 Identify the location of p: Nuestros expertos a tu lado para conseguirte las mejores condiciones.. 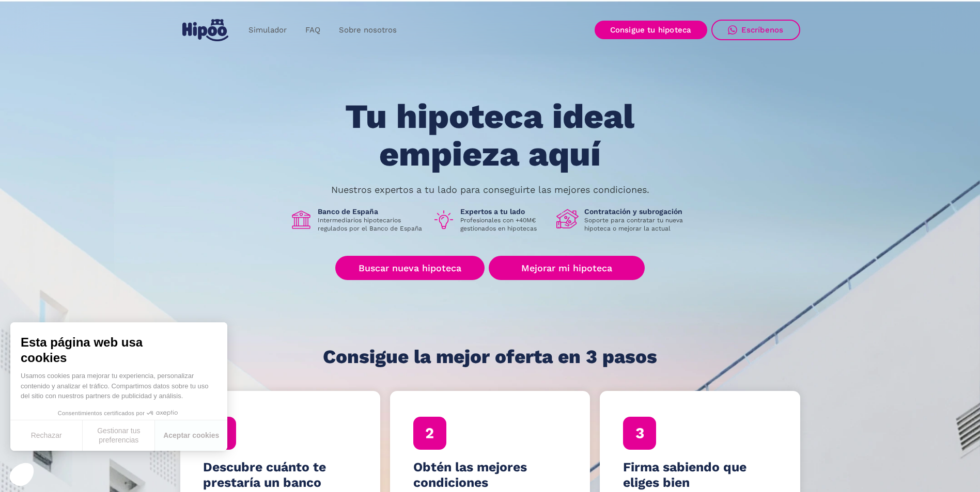
(490, 190).